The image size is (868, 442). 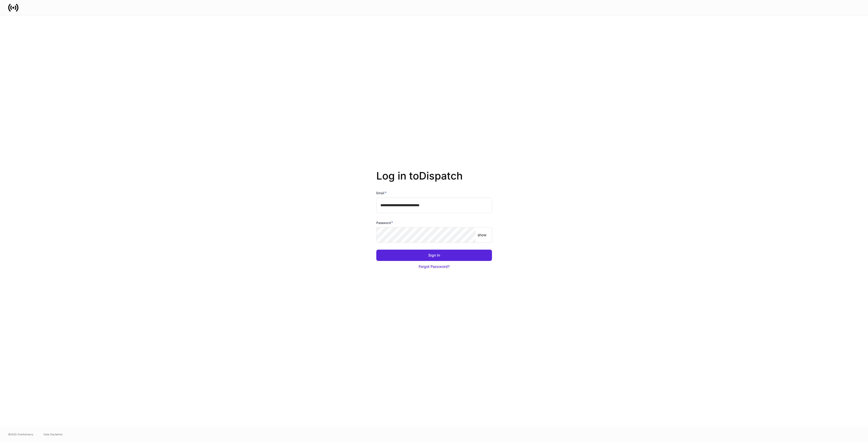 What do you see at coordinates (21, 434) in the screenshot?
I see `span: © 2025 OneAdvisory` at bounding box center [21, 434].